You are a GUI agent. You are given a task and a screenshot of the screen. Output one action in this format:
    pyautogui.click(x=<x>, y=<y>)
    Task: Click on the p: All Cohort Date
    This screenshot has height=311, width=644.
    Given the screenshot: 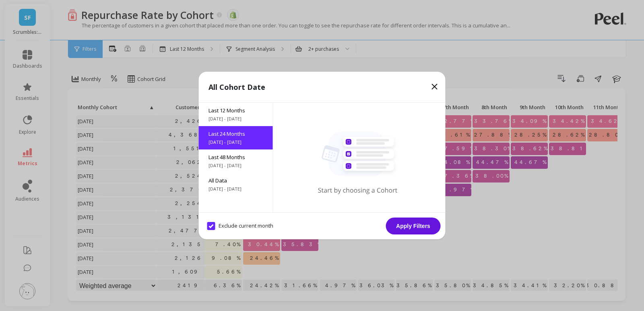 What is the action you would take?
    pyautogui.click(x=237, y=87)
    